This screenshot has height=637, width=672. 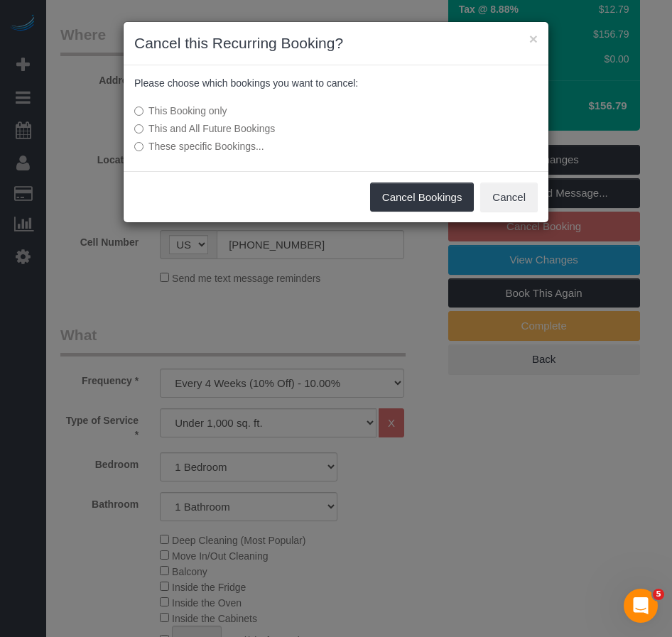 I want to click on span: 5, so click(x=658, y=594).